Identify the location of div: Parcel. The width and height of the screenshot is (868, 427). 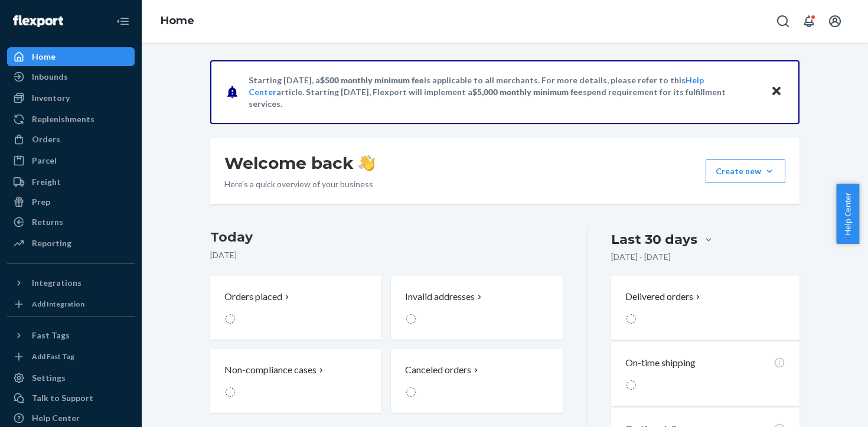
(45, 161).